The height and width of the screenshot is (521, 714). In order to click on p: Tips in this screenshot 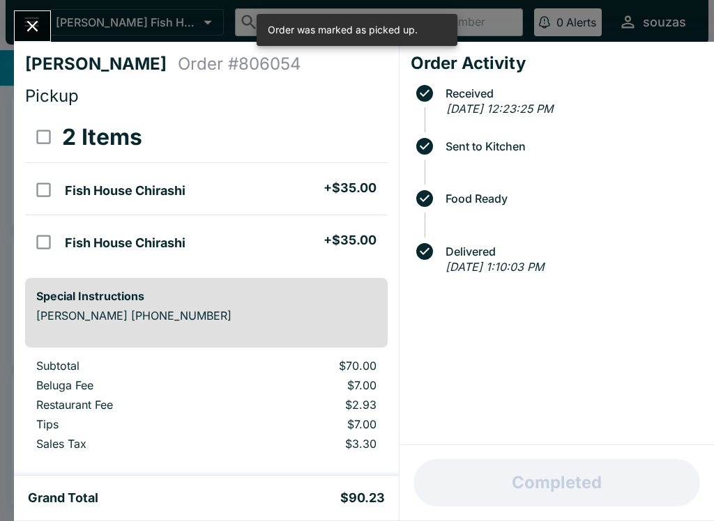, I will do `click(127, 425)`.